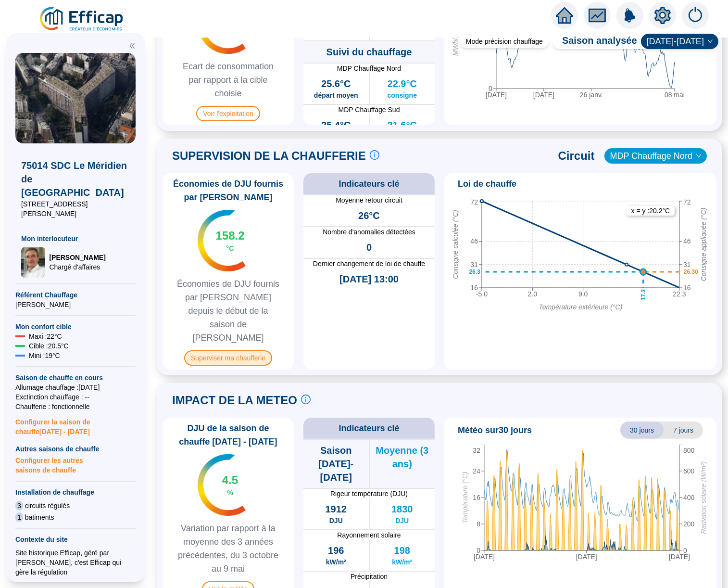 The height and width of the screenshot is (588, 728). Describe the element at coordinates (402, 509) in the screenshot. I see `span: 1830` at that location.